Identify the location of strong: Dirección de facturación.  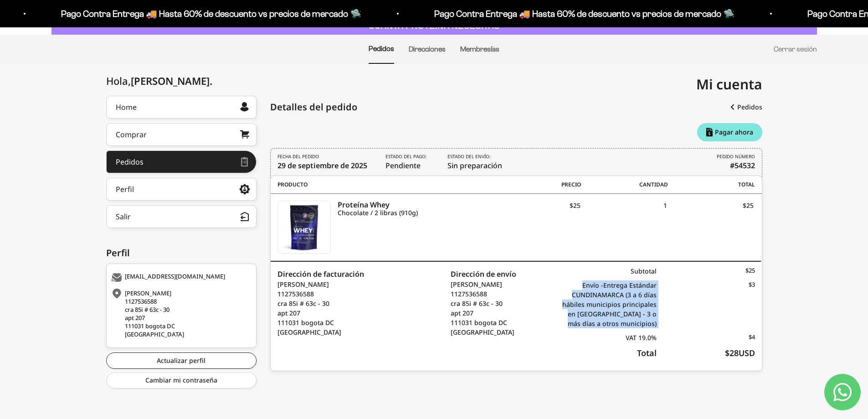
(321, 274).